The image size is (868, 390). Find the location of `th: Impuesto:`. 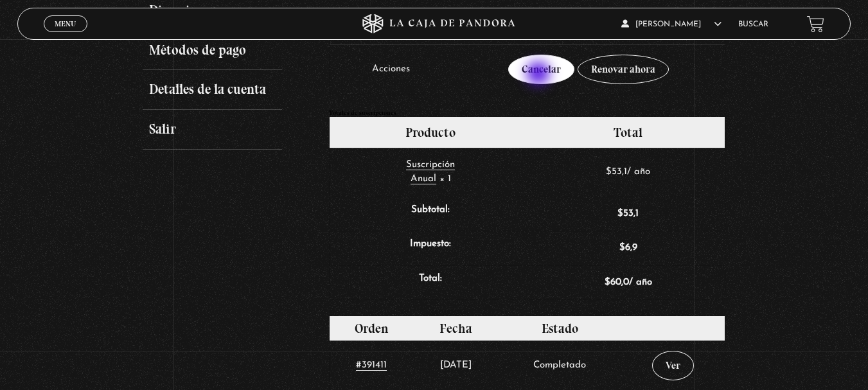

th: Impuesto: is located at coordinates (431, 248).